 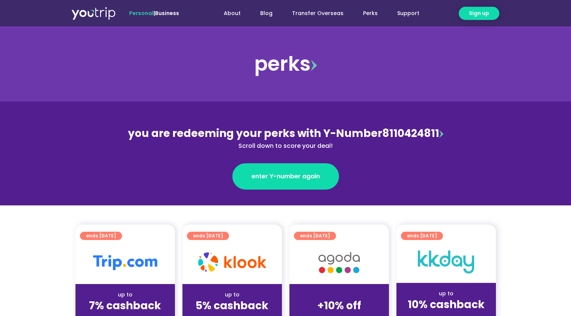 I want to click on span: Sign up, so click(x=479, y=13).